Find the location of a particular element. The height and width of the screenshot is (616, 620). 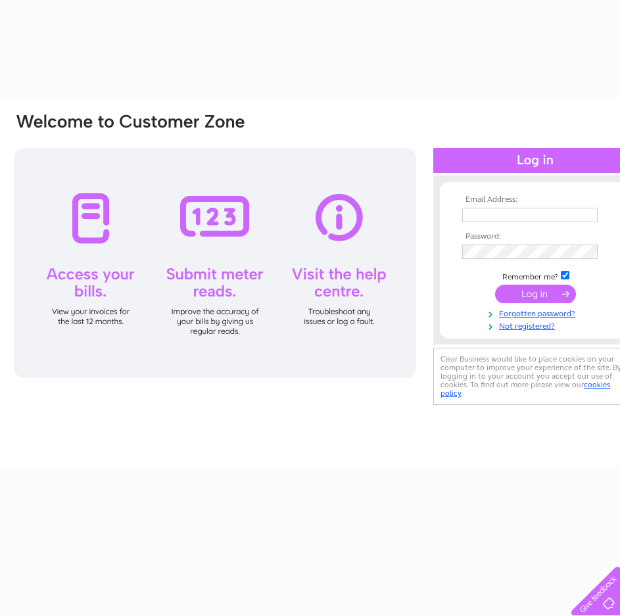

th: Password: is located at coordinates (535, 237).